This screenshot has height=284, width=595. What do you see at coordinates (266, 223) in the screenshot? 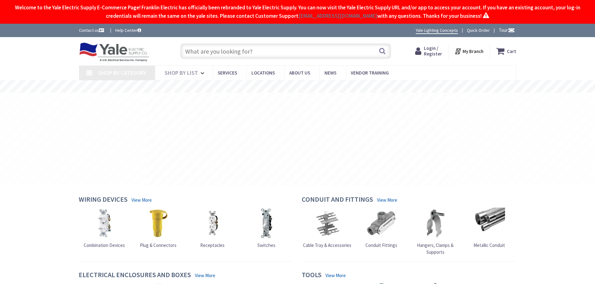
I see `img: Switches` at bounding box center [266, 223].